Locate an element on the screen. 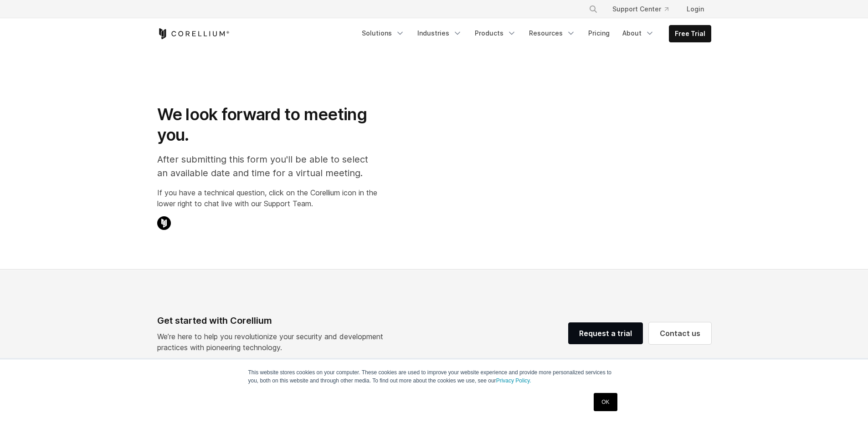 The height and width of the screenshot is (423, 868). img: Corellium Chat Icon is located at coordinates (164, 223).